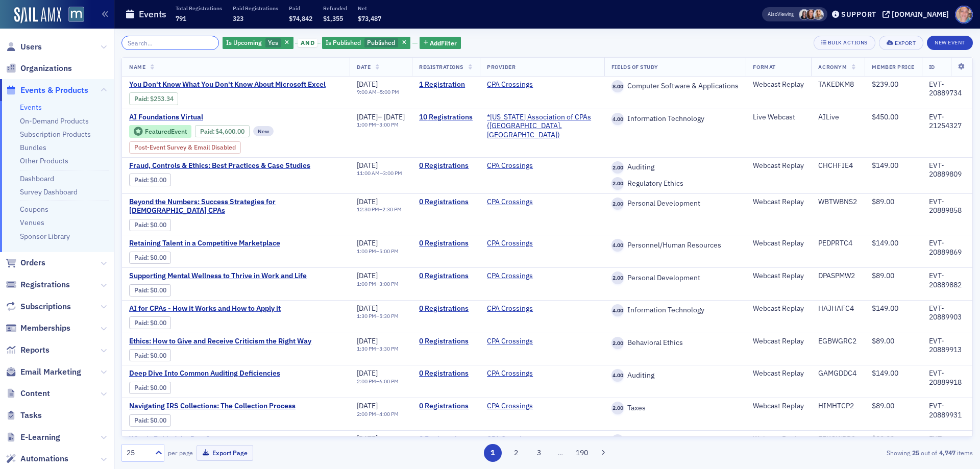  I want to click on time: 5:00 PM, so click(389, 92).